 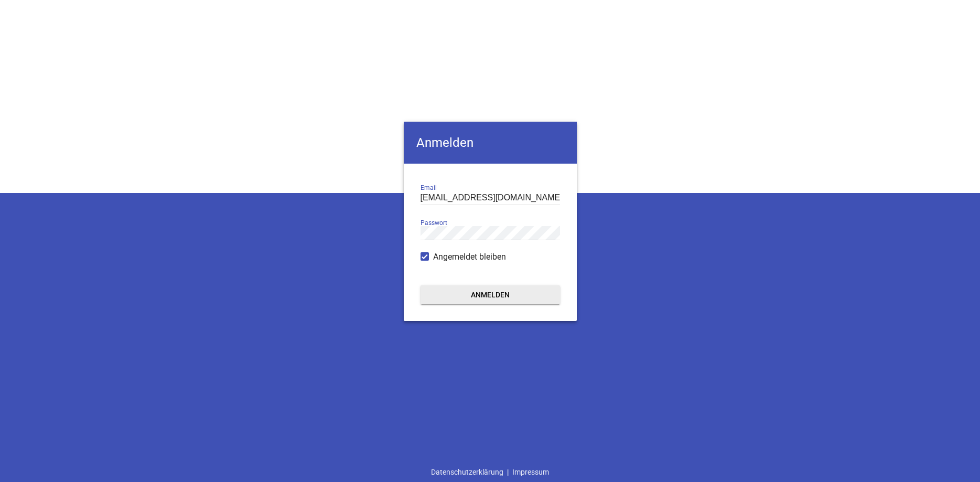 What do you see at coordinates (467, 472) in the screenshot?
I see `a: Datenschutzerklärung` at bounding box center [467, 472].